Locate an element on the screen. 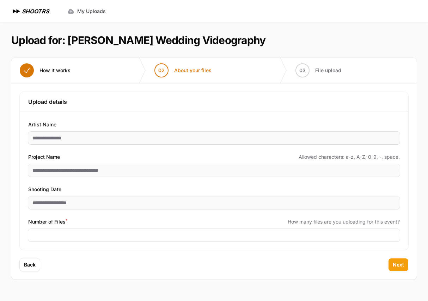 The width and height of the screenshot is (428, 301). h3: Upload details is located at coordinates (214, 102).